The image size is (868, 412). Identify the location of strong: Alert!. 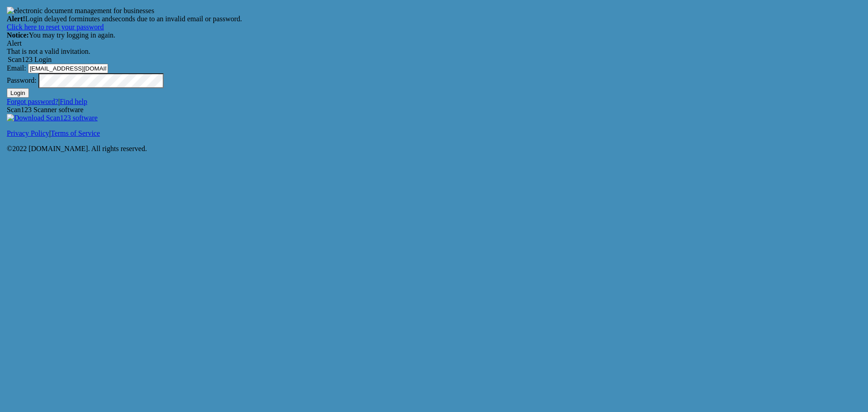
(16, 19).